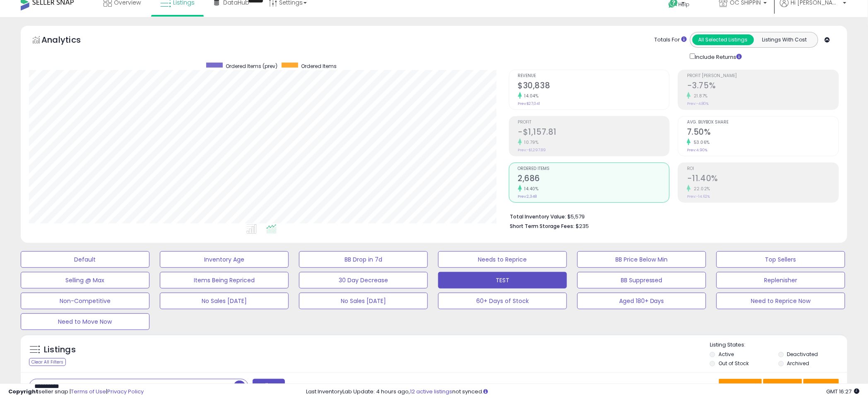  I want to click on button: Columns, so click(783, 386).